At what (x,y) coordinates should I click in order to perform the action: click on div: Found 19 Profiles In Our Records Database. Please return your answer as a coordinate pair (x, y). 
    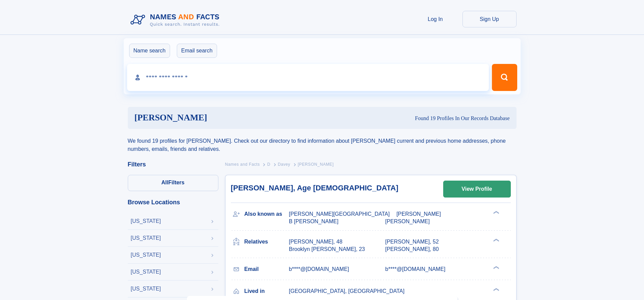
    Looking at the image, I should click on (410, 119).